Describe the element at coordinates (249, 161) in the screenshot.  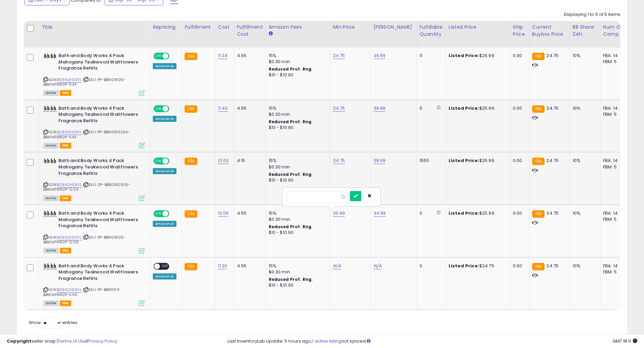
I see `div: 4.15` at that location.